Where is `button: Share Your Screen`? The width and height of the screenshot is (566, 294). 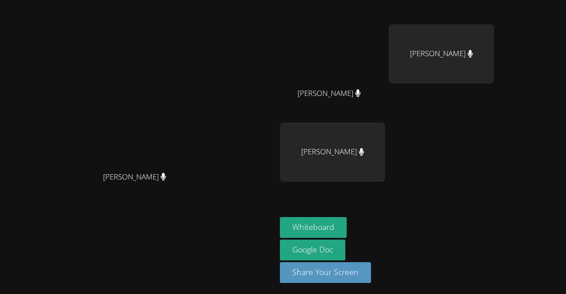
button: Share Your Screen is located at coordinates (325, 272).